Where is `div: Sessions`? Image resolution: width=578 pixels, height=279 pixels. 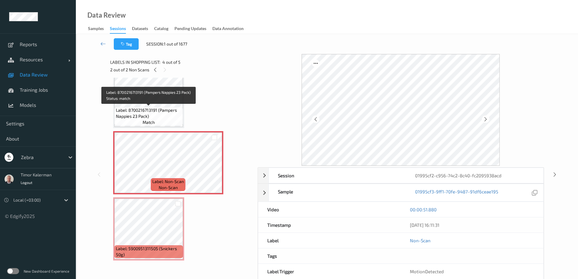 div: Sessions is located at coordinates (118, 29).